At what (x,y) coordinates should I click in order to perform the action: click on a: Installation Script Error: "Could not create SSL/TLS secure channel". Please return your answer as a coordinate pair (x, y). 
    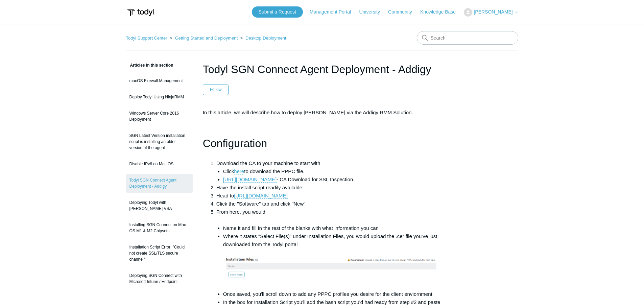
    Looking at the image, I should click on (159, 253).